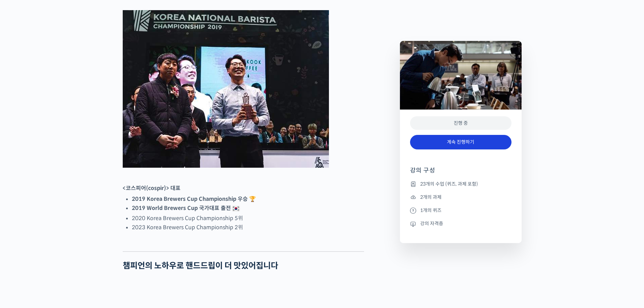  I want to click on a: 설정, so click(108, 223).